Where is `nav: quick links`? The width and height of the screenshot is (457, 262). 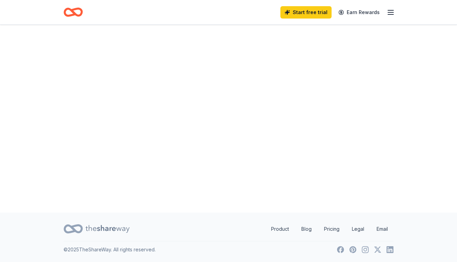
nav: quick links is located at coordinates (330, 229).